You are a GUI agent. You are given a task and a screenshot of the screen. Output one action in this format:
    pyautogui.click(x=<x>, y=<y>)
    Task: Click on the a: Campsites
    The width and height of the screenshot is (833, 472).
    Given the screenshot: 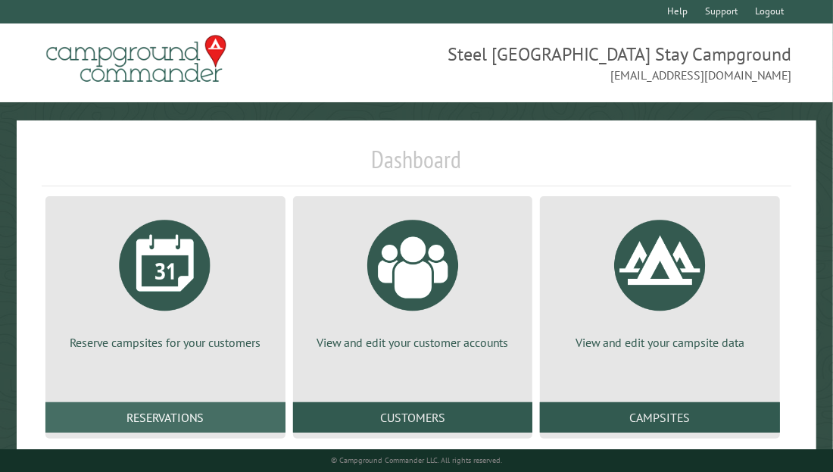 What is the action you would take?
    pyautogui.click(x=660, y=417)
    